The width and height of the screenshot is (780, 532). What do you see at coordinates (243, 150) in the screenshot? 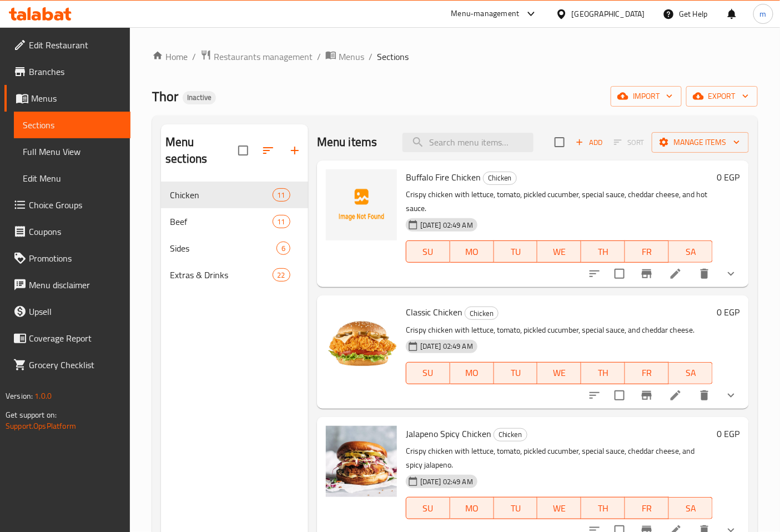
I see `span: Select all sections` at bounding box center [243, 150].